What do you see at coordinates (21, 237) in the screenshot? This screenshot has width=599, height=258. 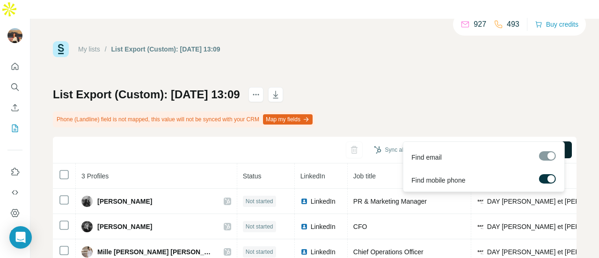 I see `div: Open Intercom Messenger` at bounding box center [21, 237].